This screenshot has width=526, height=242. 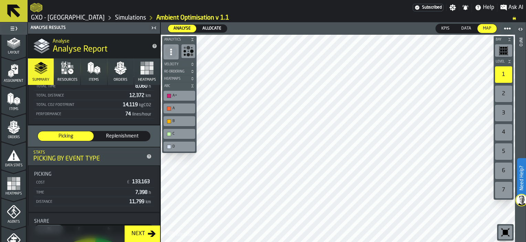 I want to click on span: Re-Ordering, so click(x=176, y=72).